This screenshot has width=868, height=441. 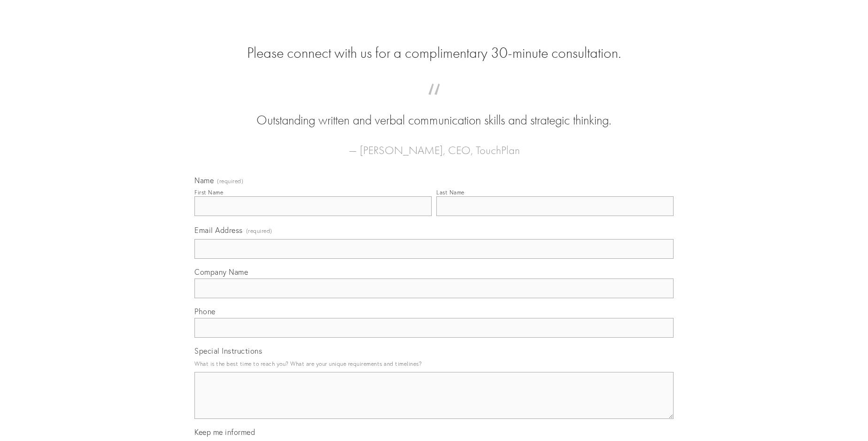 I want to click on span: Special Instructions, so click(x=228, y=351).